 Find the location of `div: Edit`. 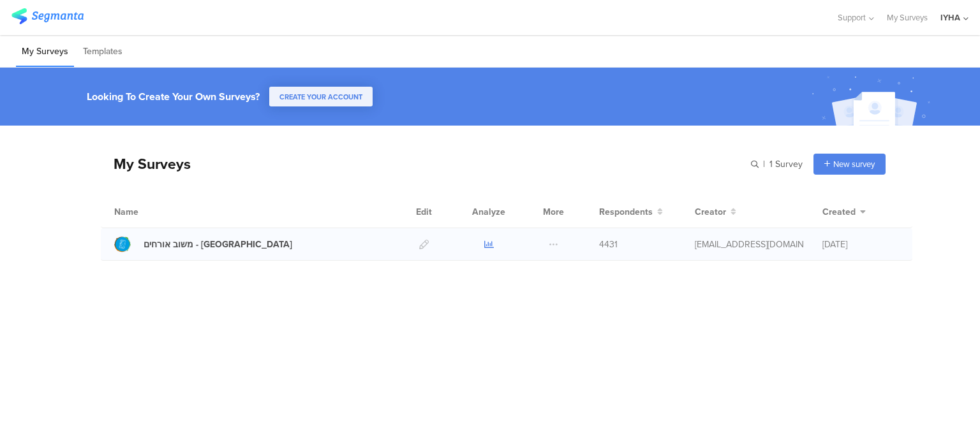

div: Edit is located at coordinates (423, 212).